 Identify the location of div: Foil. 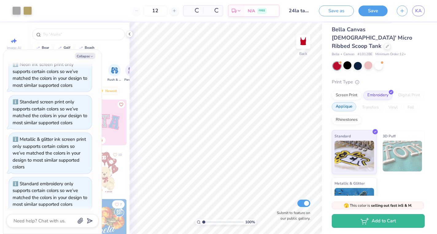
(410, 108).